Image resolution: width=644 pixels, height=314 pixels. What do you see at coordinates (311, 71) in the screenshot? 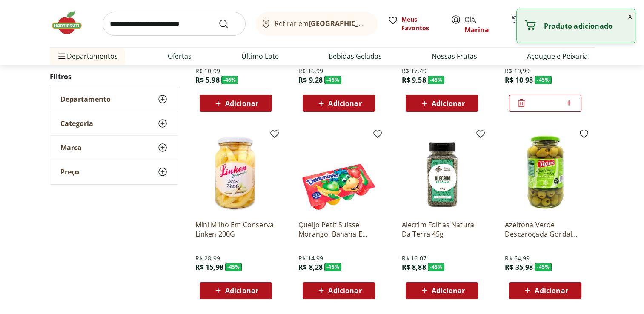
I see `span: R$ 16,99` at bounding box center [311, 71].